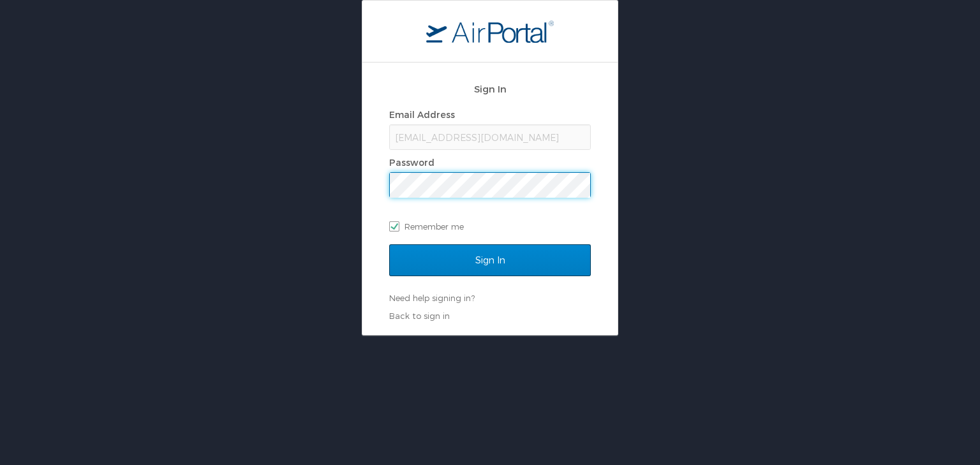  I want to click on a: Back to sign in, so click(419, 316).